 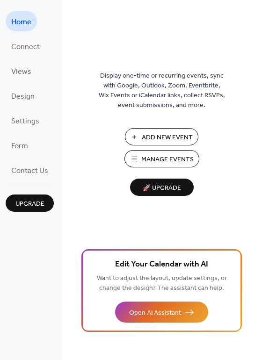 What do you see at coordinates (161, 136) in the screenshot?
I see `button: Add New Event` at bounding box center [161, 136].